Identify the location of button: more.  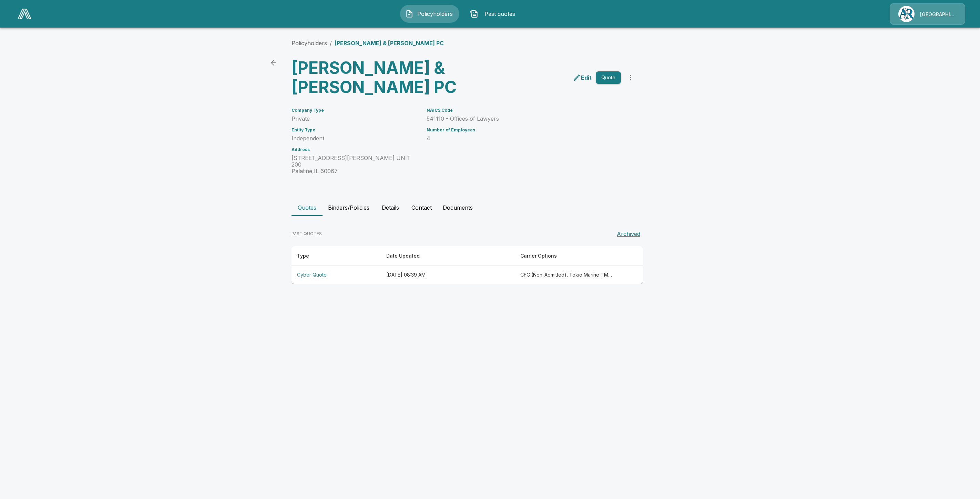
(630, 77).